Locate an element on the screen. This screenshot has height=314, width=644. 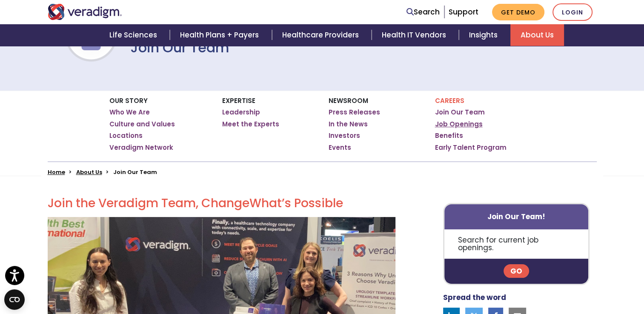
span: What’s Possible is located at coordinates (296, 203).